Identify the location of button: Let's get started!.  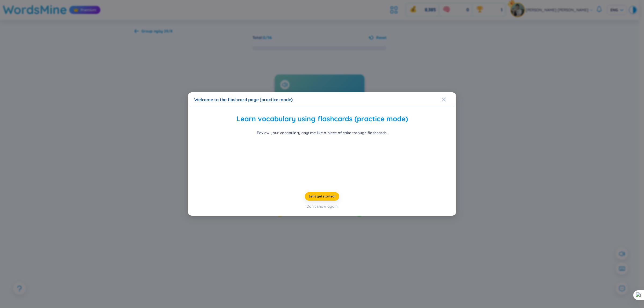
(322, 197).